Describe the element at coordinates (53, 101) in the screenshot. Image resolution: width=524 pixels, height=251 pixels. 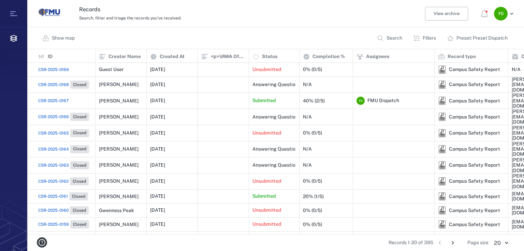
I see `a: CSR-2025-0167` at that location.